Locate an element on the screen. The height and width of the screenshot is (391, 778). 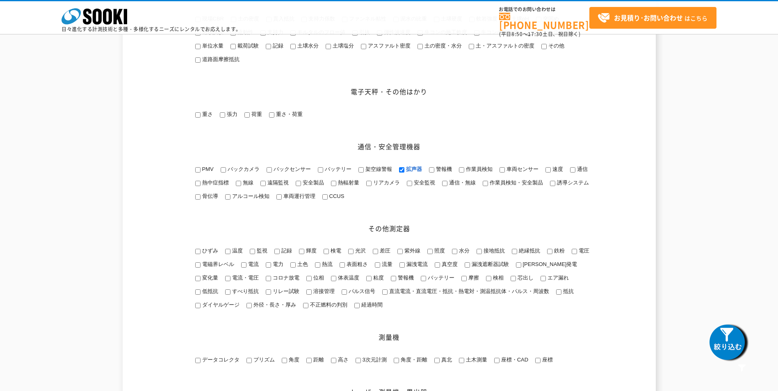
span: 通信 is located at coordinates (582, 169).